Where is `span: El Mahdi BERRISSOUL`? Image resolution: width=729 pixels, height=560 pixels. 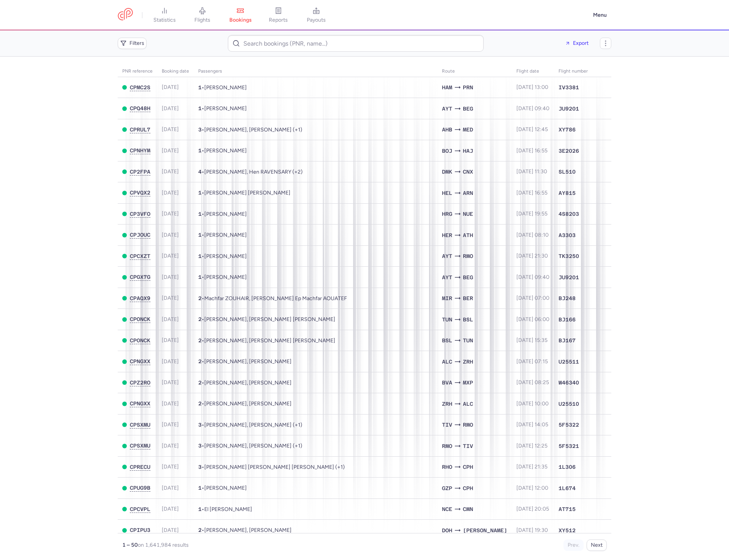
span: El Mahdi BERRISSOUL is located at coordinates (228, 509).